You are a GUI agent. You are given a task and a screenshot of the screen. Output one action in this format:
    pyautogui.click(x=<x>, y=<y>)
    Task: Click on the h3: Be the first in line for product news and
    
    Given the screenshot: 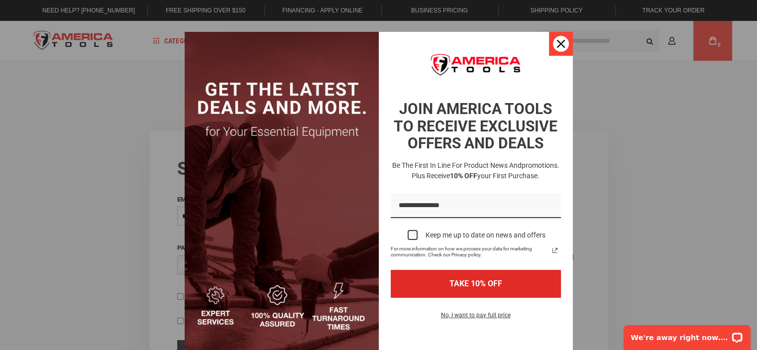 What is the action you would take?
    pyautogui.click(x=476, y=171)
    